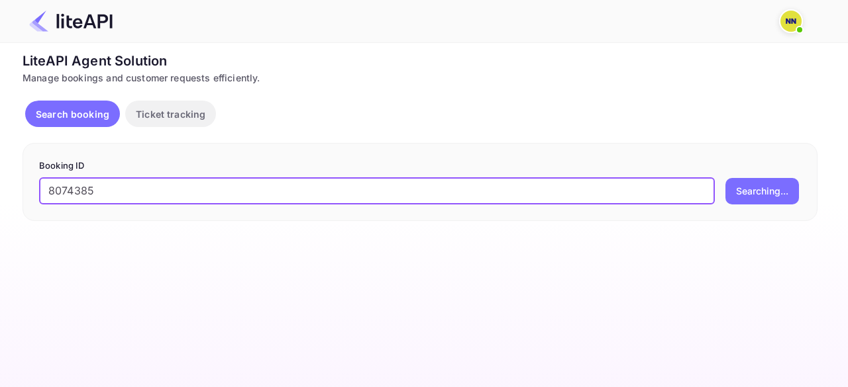 This screenshot has height=387, width=848. What do you see at coordinates (377, 191) in the screenshot?
I see `input: Enter Booking ID (e.g., 63782194)` at bounding box center [377, 191].